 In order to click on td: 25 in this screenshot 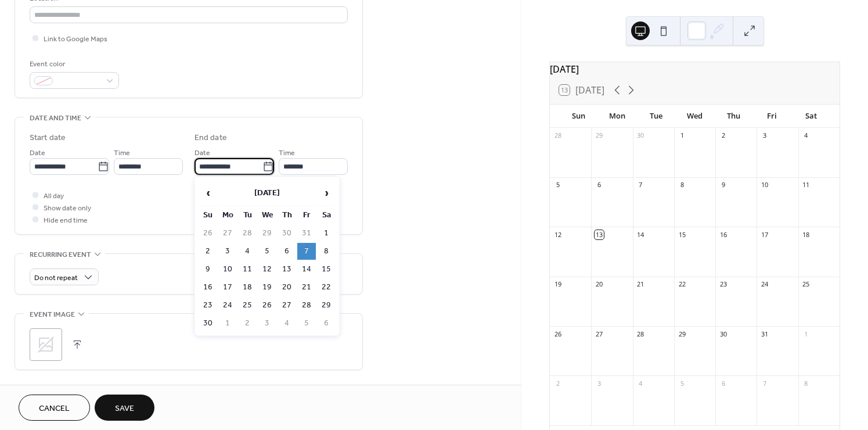, I will do `click(247, 305)`.